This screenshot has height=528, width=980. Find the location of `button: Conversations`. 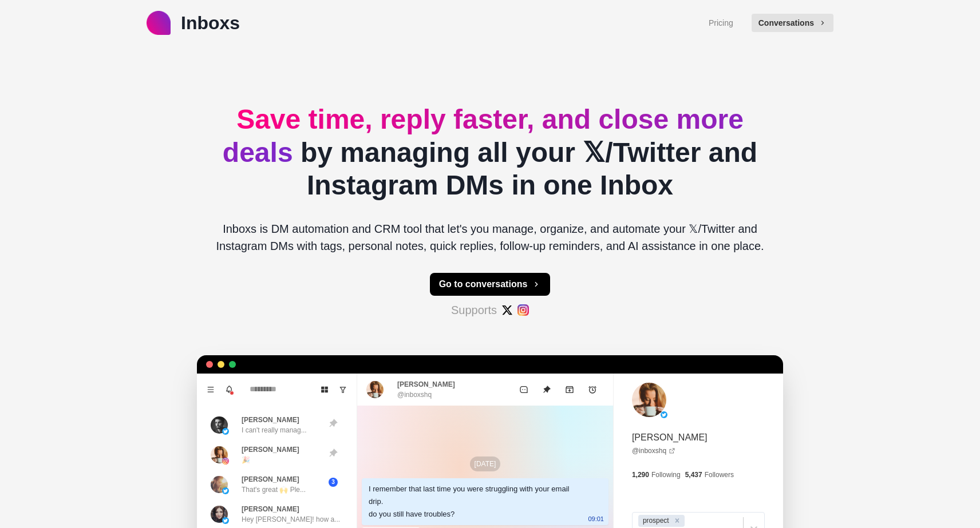

button: Conversations is located at coordinates (793, 23).